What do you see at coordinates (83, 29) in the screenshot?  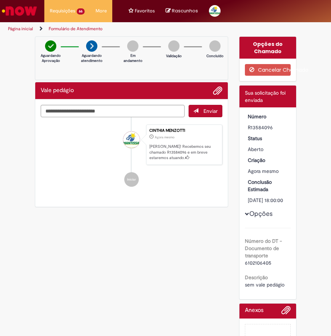 I see `ul: Trilhas de página` at bounding box center [83, 29].